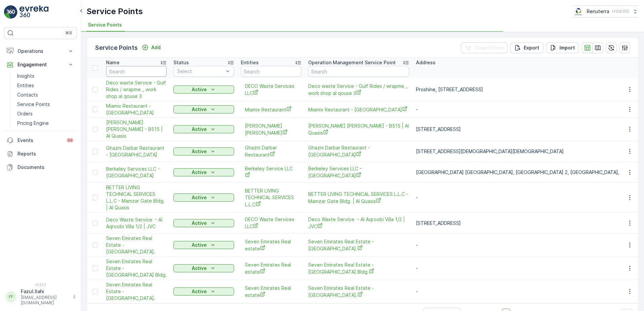 Image resolution: width=644 pixels, height=311 pixels. What do you see at coordinates (484, 48) in the screenshot?
I see `button: Clear Filters` at bounding box center [484, 48].